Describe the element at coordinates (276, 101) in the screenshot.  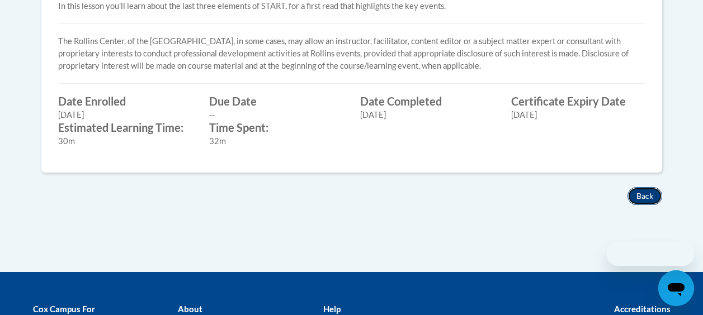
I see `label: Due Date` at that location.